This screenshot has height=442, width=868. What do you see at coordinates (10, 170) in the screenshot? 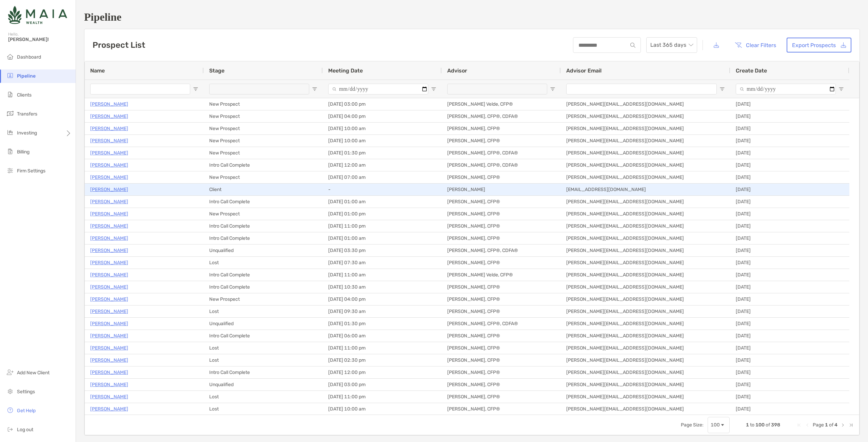
I see `img: firm-settings icon` at bounding box center [10, 170].